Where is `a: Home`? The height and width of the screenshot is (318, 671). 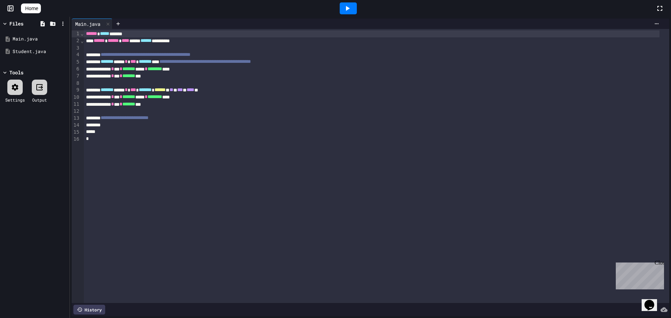 a: Home is located at coordinates (31, 8).